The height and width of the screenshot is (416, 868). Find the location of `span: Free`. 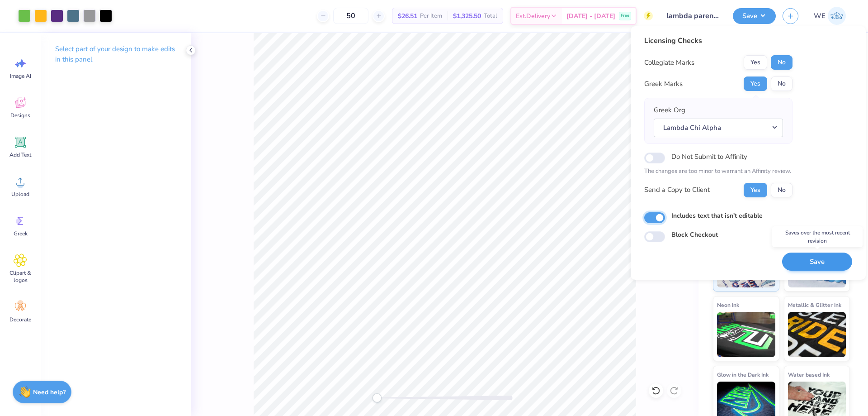

span: Free is located at coordinates (625, 16).